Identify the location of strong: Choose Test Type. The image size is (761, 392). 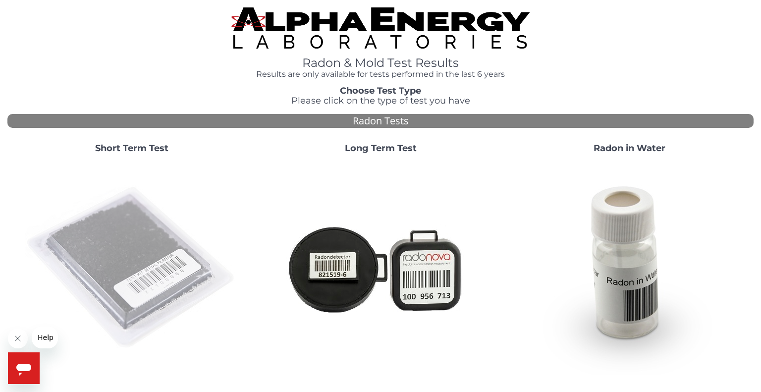
(381, 91).